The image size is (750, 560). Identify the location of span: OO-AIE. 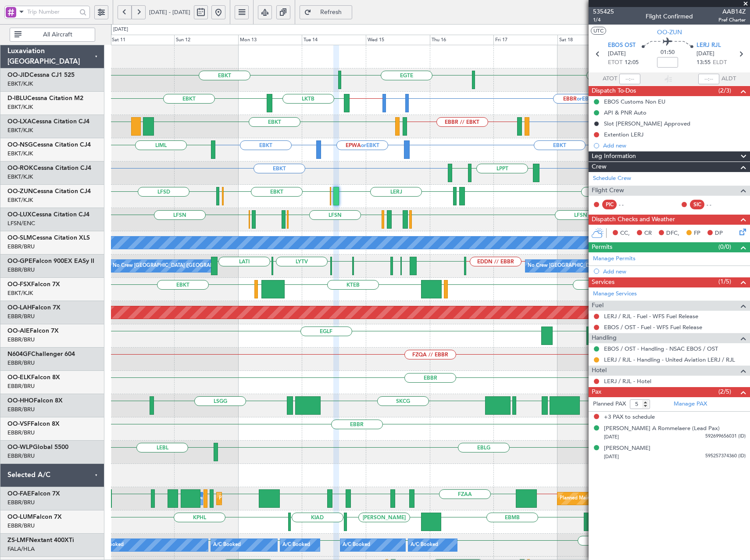
(19, 331).